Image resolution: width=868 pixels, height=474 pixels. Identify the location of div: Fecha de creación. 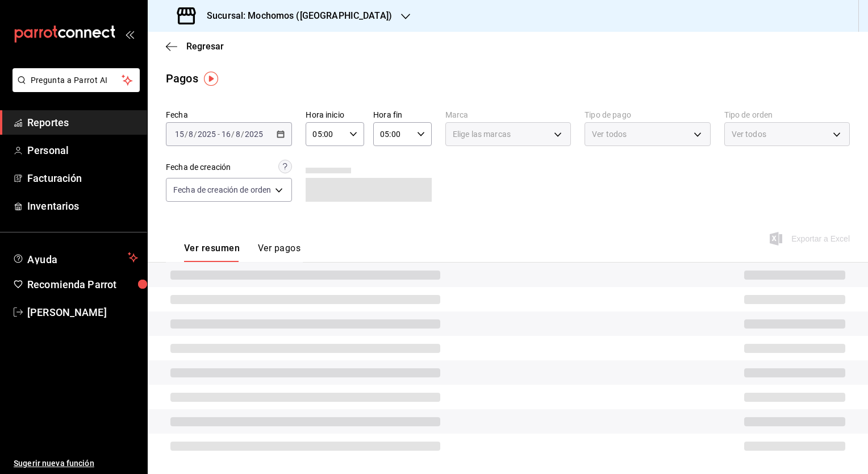
(198, 167).